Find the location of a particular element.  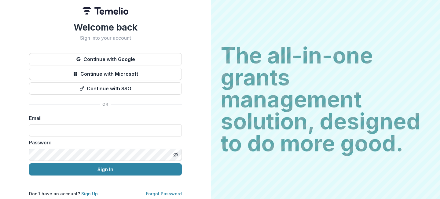

label: Password is located at coordinates (104, 143).